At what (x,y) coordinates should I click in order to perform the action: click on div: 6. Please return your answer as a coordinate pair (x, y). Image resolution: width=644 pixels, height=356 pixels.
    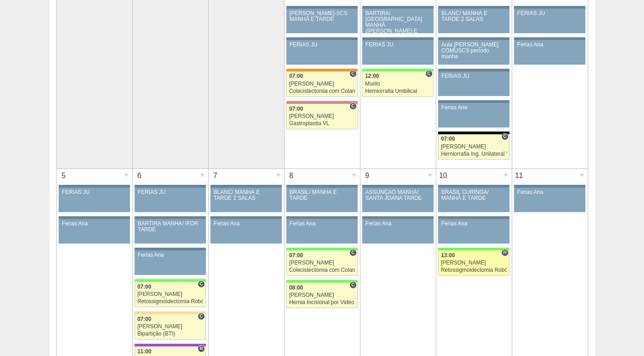
    Looking at the image, I should click on (139, 175).